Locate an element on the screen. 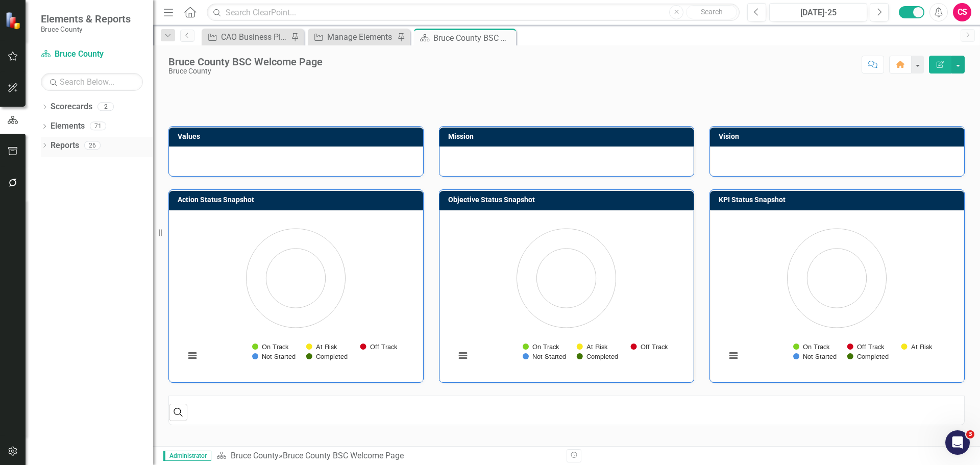 The height and width of the screenshot is (465, 980). span: 3 is located at coordinates (970, 435).